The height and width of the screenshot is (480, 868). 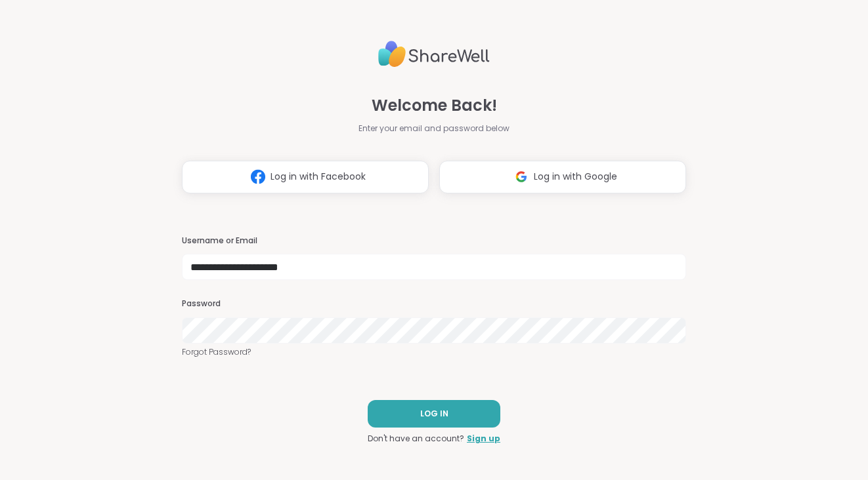 I want to click on a: Forgot Password?, so click(x=434, y=352).